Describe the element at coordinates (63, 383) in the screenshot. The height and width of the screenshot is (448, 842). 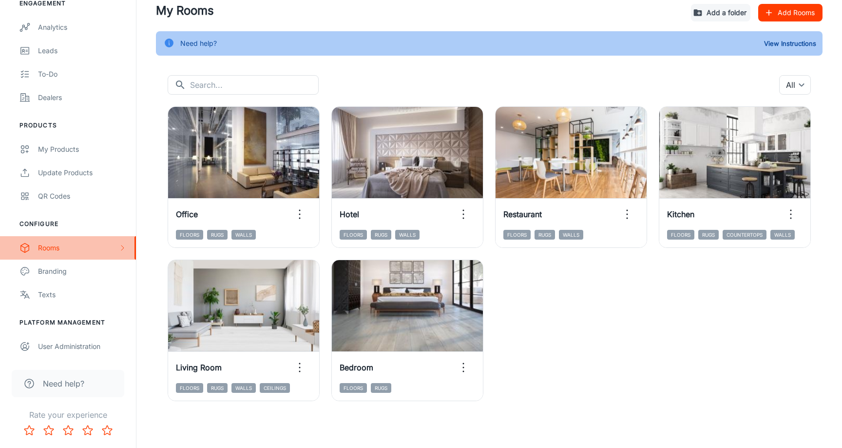
I see `span: Need help?` at that location.